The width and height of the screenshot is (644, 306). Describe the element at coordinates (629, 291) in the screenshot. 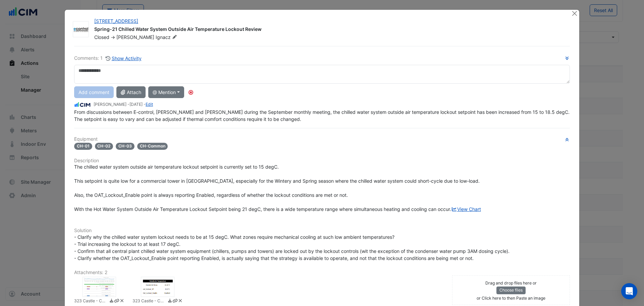

I see `div: Open Intercom Messenger` at that location.